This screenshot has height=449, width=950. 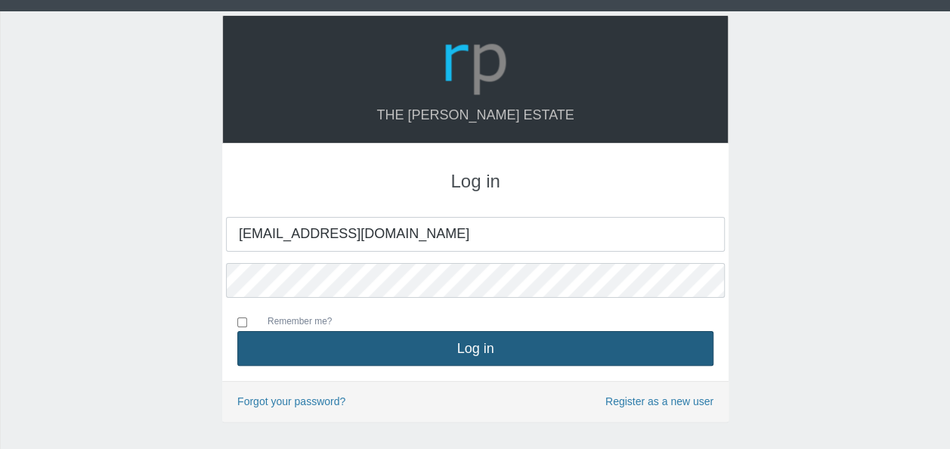 What do you see at coordinates (475, 348) in the screenshot?
I see `button: Log in` at bounding box center [475, 348].